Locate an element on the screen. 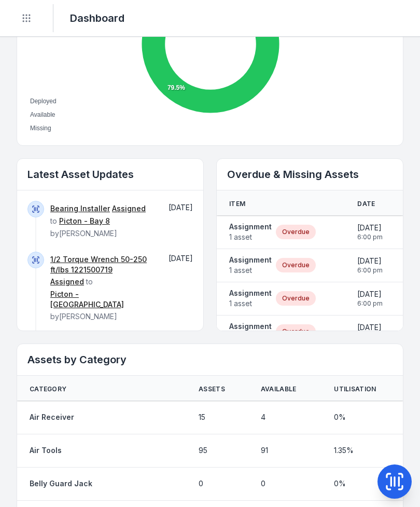 The height and width of the screenshot is (507, 420). span: 95 is located at coordinates (203, 451).